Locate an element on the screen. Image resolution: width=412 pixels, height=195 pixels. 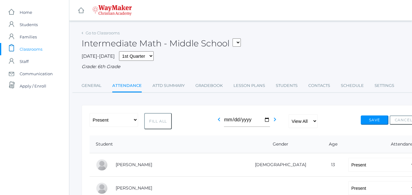
span: Apply / Enroll is located at coordinates (33, 86).